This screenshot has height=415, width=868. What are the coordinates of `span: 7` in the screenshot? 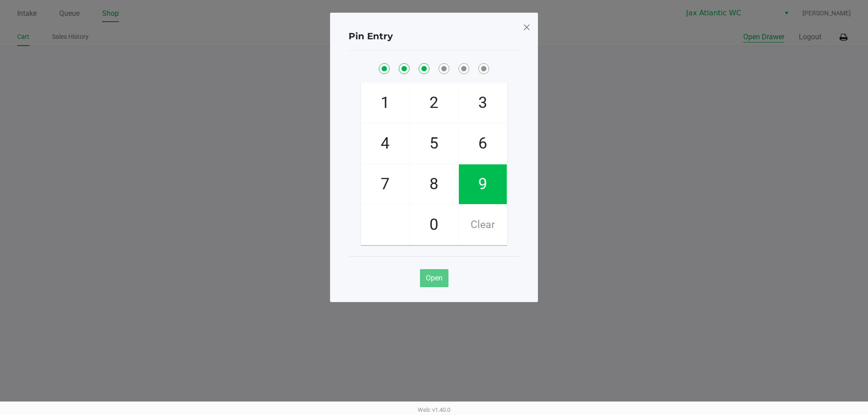 It's located at (385, 184).